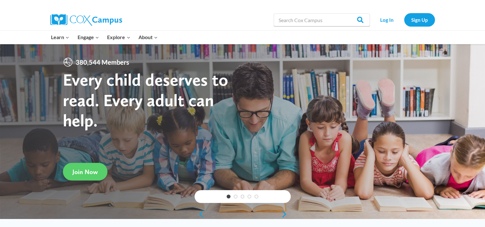  I want to click on a: Join Now, so click(85, 171).